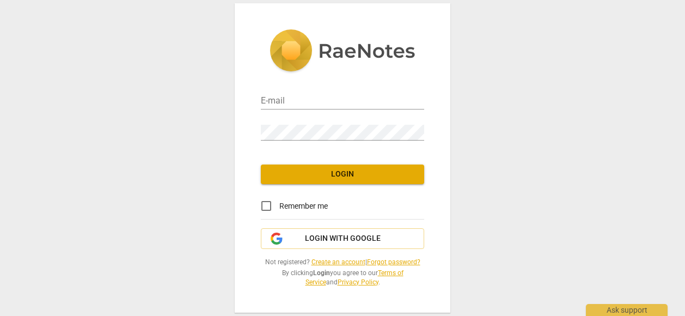  I want to click on a: Forgot password?, so click(393, 262).